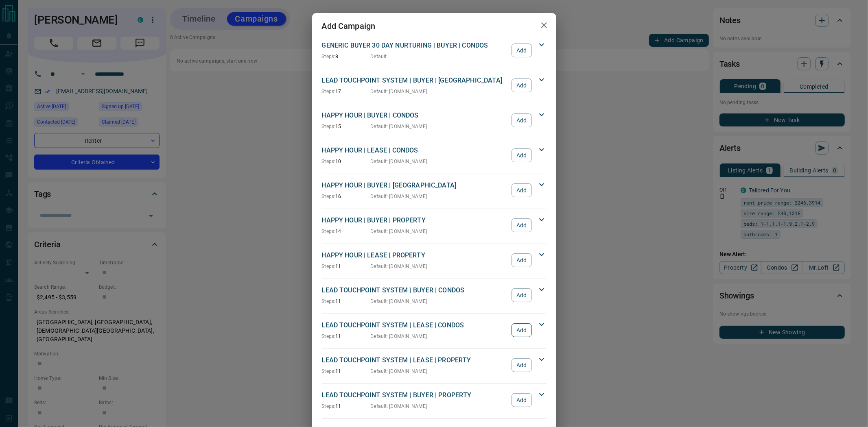  What do you see at coordinates (346, 126) in the screenshot?
I see `p: 15` at bounding box center [346, 126].